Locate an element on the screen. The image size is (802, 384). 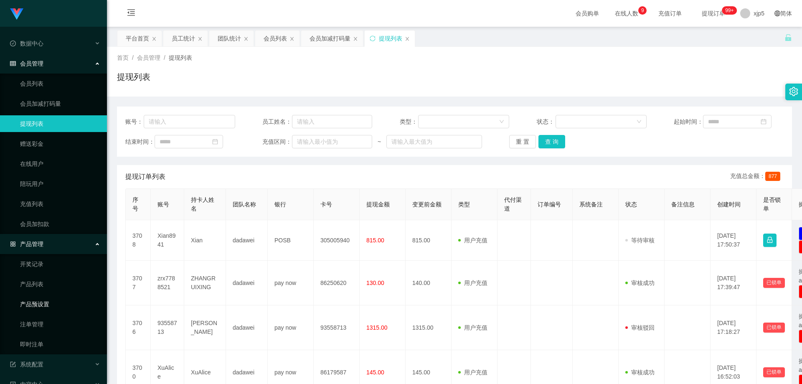
h1: 提现列表 is located at coordinates (134, 77).